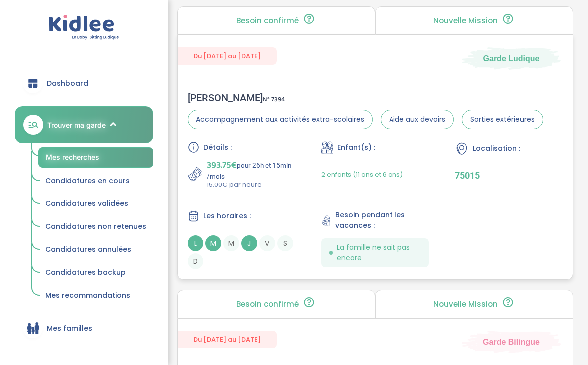 The image size is (588, 365). I want to click on a: Candidatures en cours, so click(96, 181).